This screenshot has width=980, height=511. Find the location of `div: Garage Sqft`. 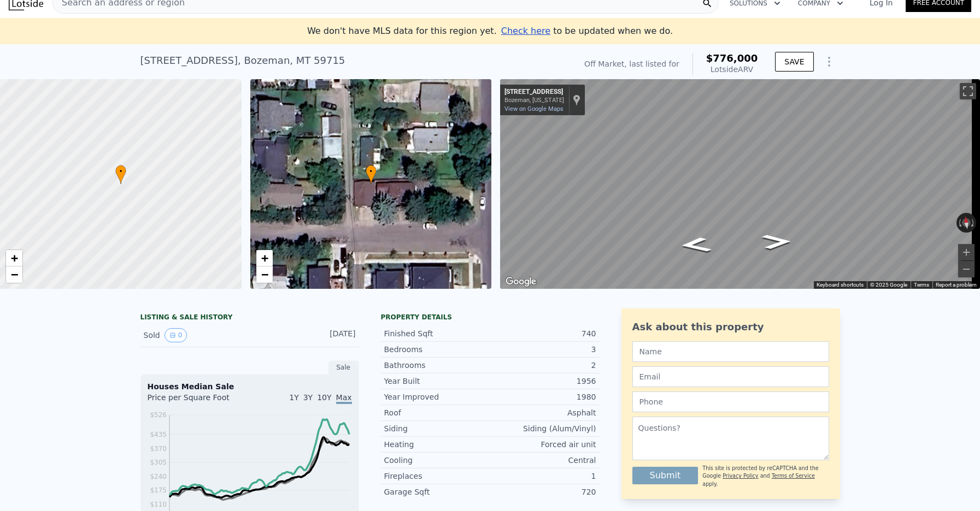

div: Garage Sqft is located at coordinates (437, 492).